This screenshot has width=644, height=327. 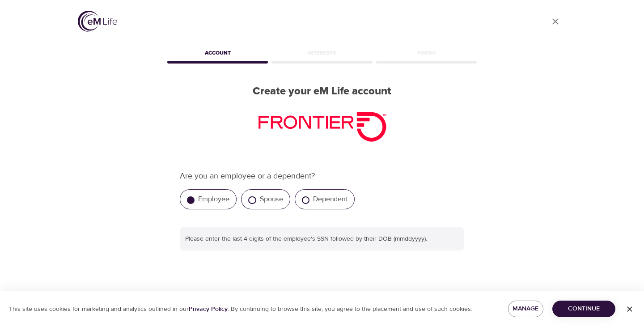 What do you see at coordinates (525, 309) in the screenshot?
I see `span: Manage` at bounding box center [525, 309].